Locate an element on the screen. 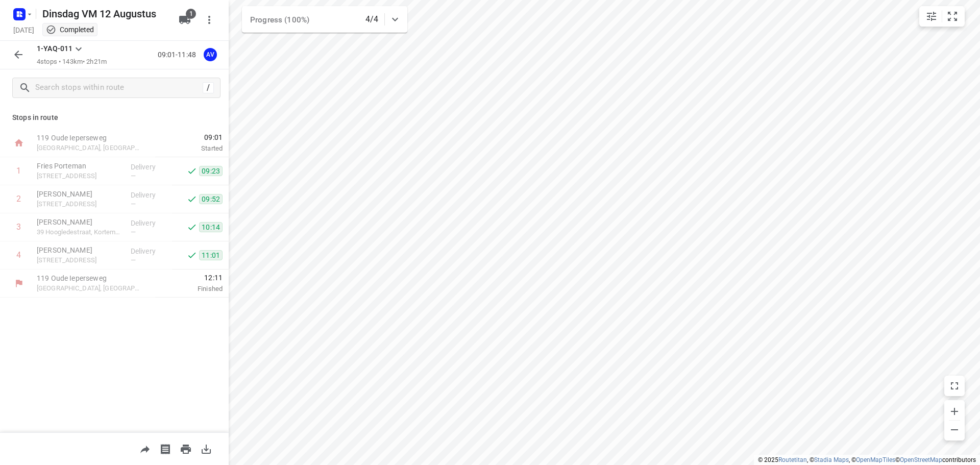 Image resolution: width=980 pixels, height=465 pixels. p: 1-YAQ-011 is located at coordinates (54, 49).